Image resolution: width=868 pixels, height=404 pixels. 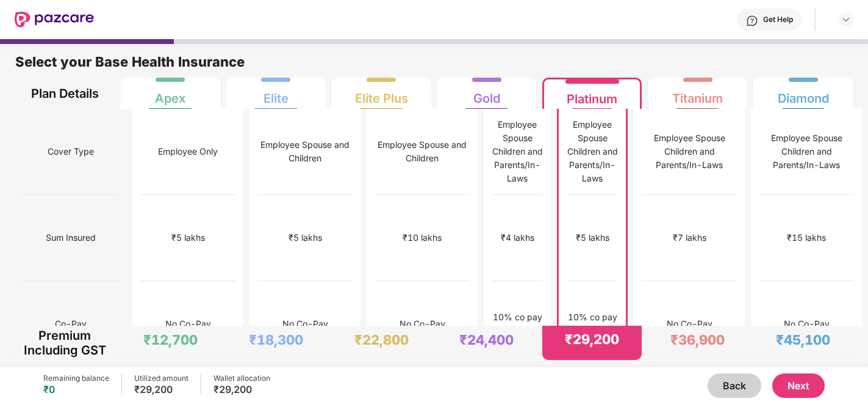 I want to click on div: ₹4 lakhs, so click(x=517, y=237).